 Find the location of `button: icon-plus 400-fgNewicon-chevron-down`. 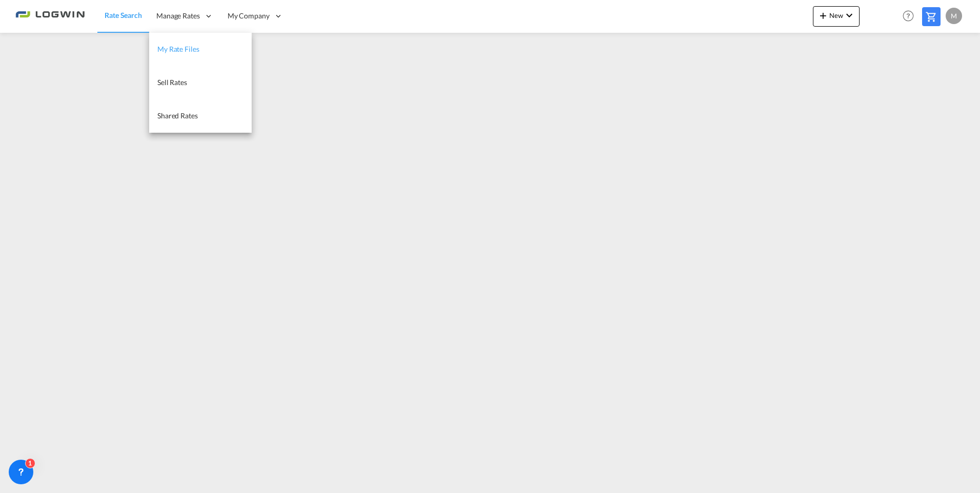

button: icon-plus 400-fgNewicon-chevron-down is located at coordinates (836, 17).